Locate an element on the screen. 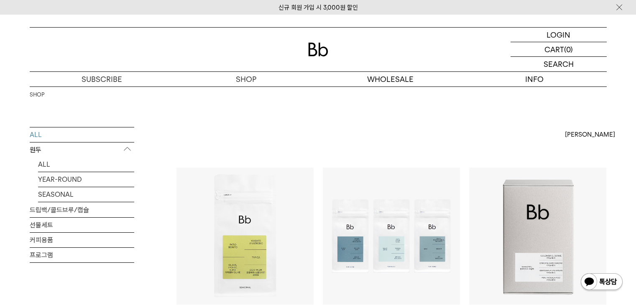 Image resolution: width=636 pixels, height=305 pixels. img: 블렌드 커피 3종 (각 200g x3) is located at coordinates (392, 236).